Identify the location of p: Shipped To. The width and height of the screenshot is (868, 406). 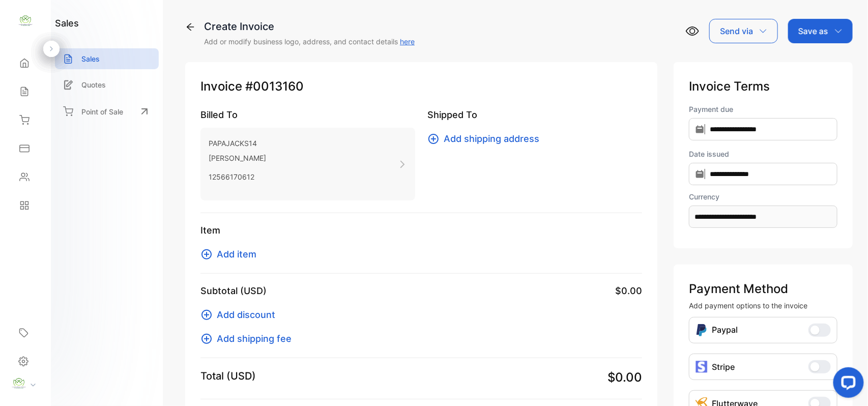
(535, 114).